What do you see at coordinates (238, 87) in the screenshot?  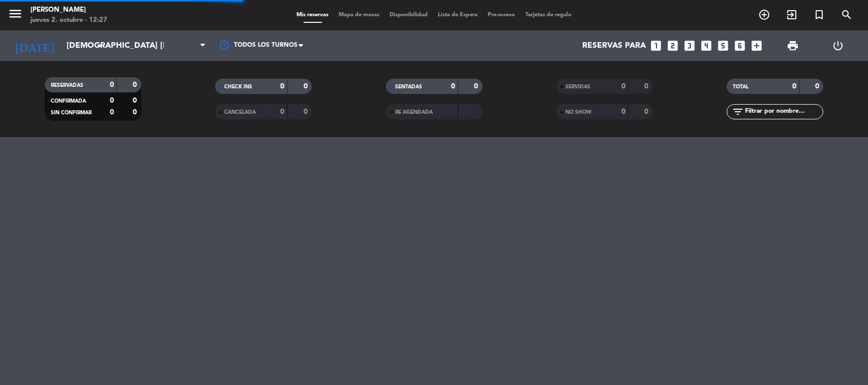 I see `span: CHECK INS` at bounding box center [238, 87].